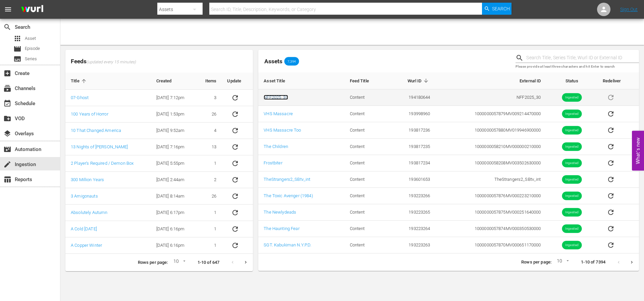 The image size is (644, 301). What do you see at coordinates (291, 61) in the screenshot?
I see `span: 7,394` at bounding box center [291, 61].